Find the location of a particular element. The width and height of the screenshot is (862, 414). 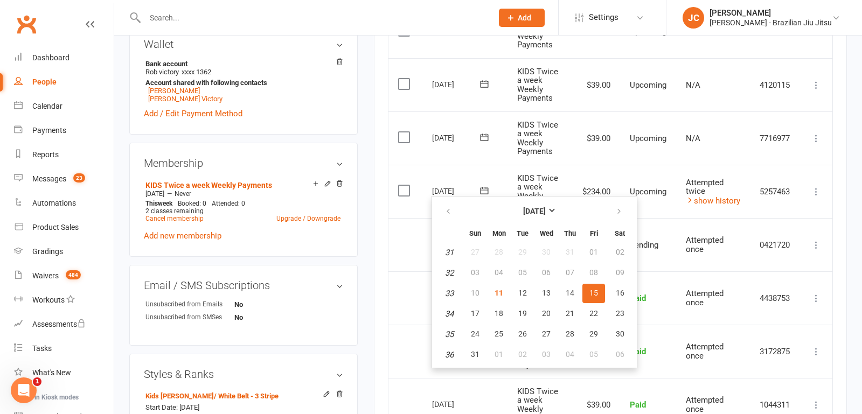

small: Thursday is located at coordinates (570, 233).